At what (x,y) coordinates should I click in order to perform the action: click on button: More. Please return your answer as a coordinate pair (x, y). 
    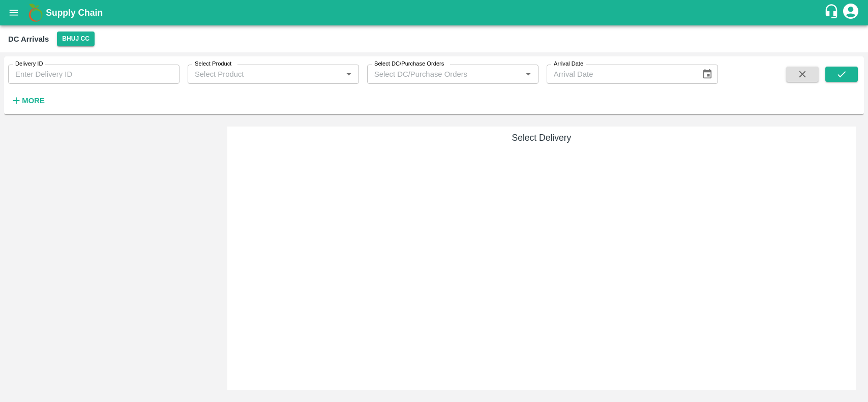
    Looking at the image, I should click on (27, 101).